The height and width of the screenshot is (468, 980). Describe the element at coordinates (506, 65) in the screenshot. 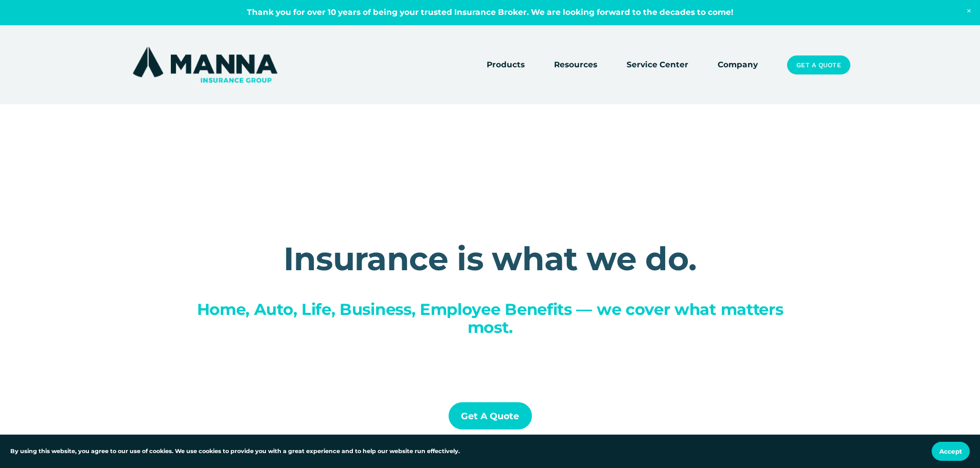

I see `span: Products` at that location.